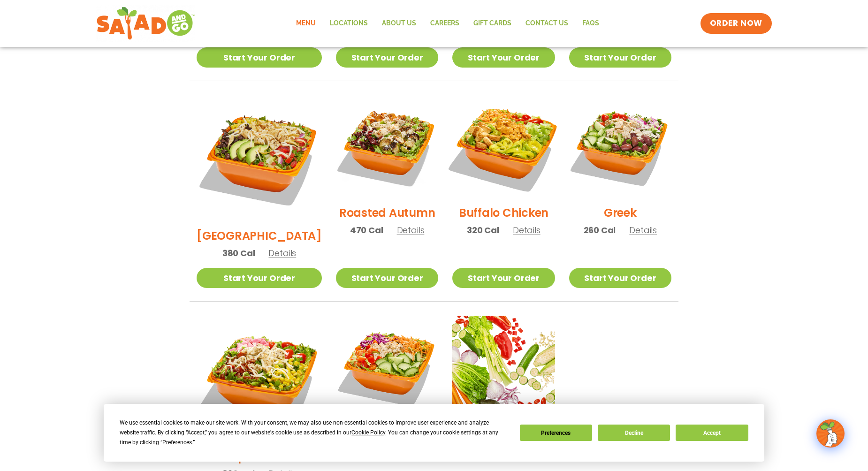  What do you see at coordinates (492, 23) in the screenshot?
I see `a: GIFT CARDS` at bounding box center [492, 23].